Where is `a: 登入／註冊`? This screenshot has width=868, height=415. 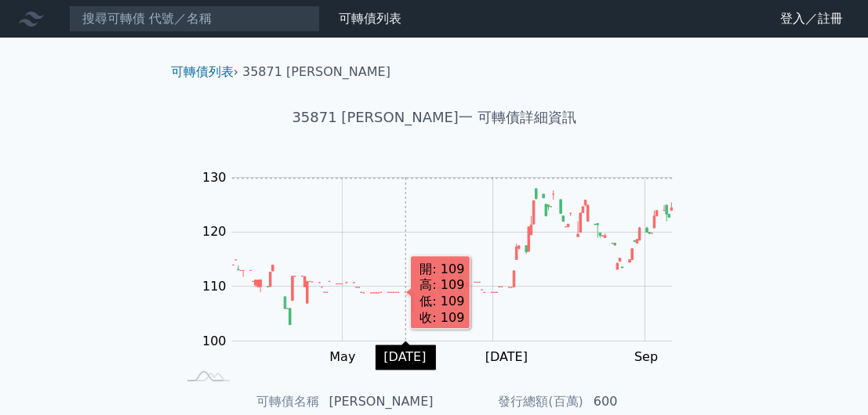
a: 登入／註冊 is located at coordinates (811, 19).